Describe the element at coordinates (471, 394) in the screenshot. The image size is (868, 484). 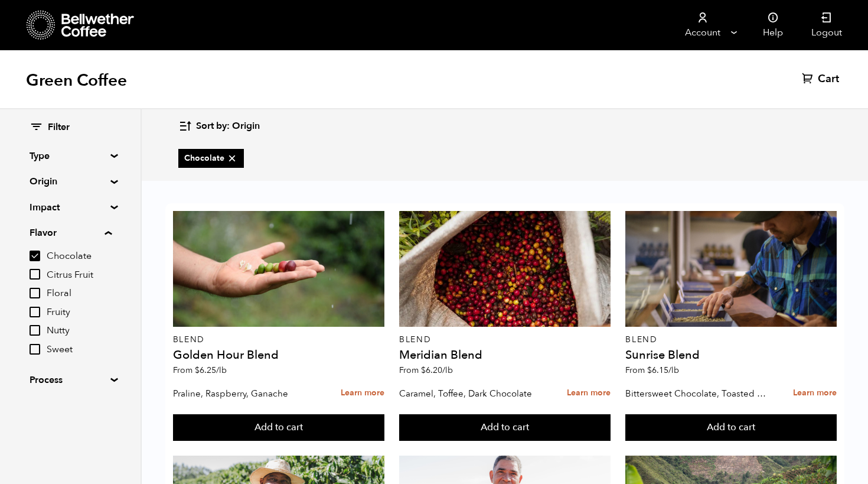
I see `p: Caramel, Toffee, Dark Chocolate` at that location.